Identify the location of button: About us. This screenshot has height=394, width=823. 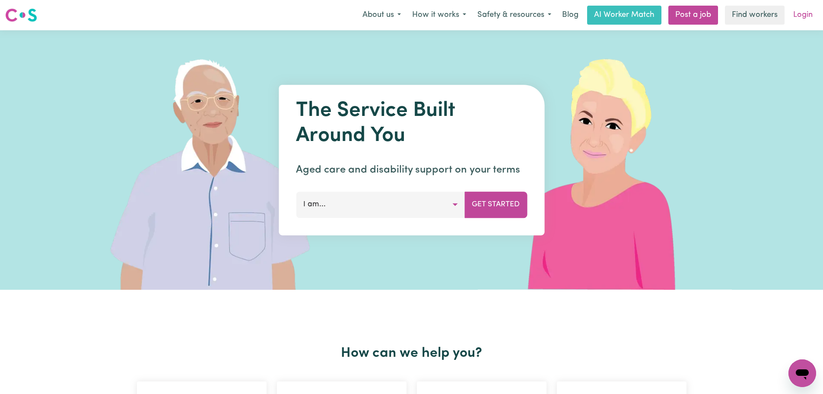
(382, 15).